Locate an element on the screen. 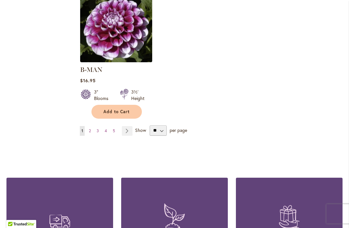 The image size is (349, 228). span: Add to Cart is located at coordinates (117, 112).